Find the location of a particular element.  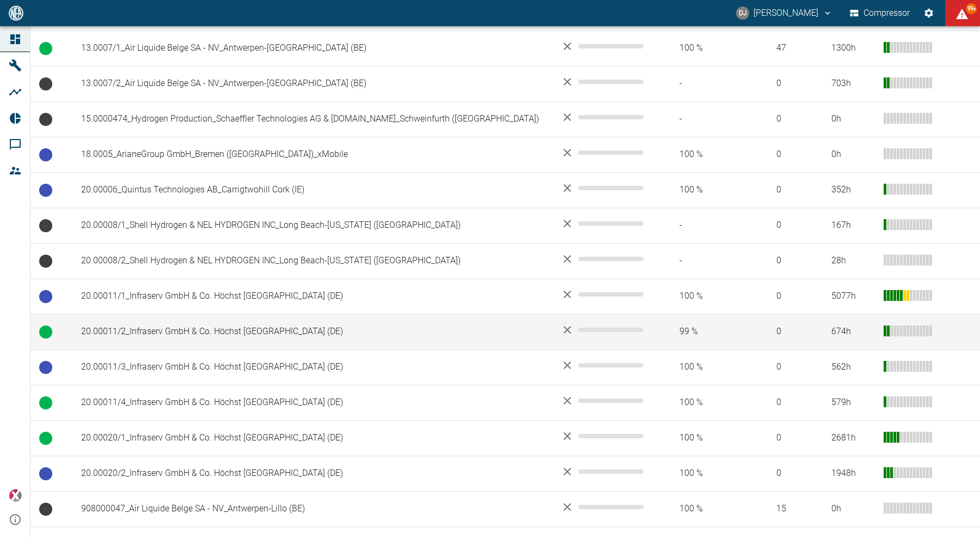

div: DJ is located at coordinates (743, 13).